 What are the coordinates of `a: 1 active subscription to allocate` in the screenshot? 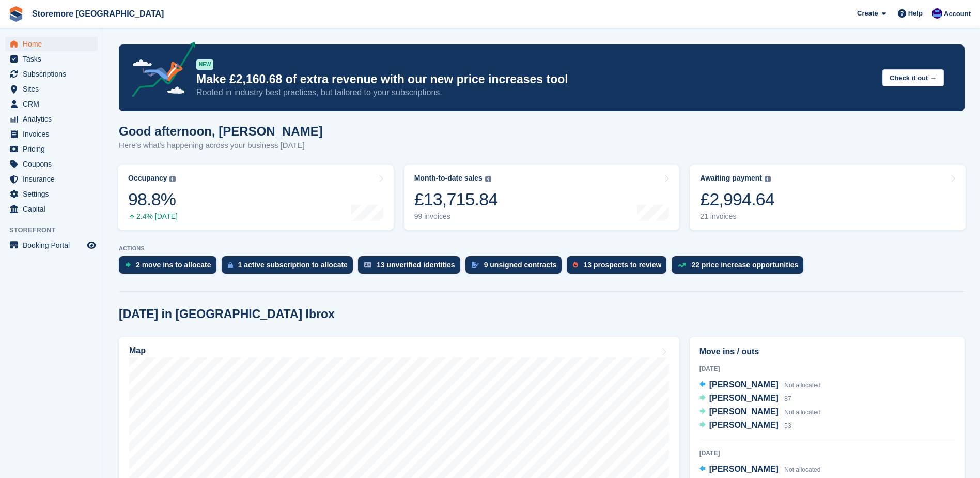 It's located at (290, 267).